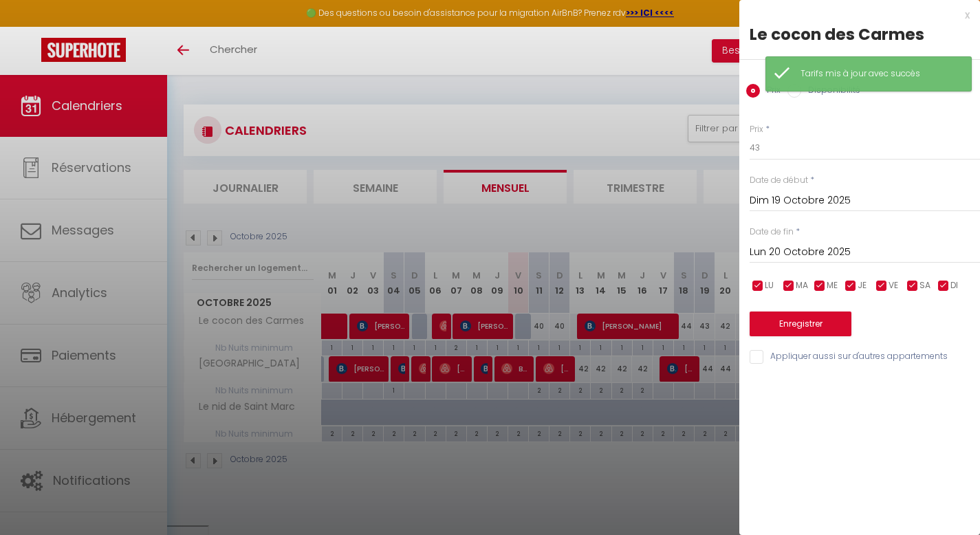 This screenshot has width=980, height=535. Describe the element at coordinates (879, 73) in the screenshot. I see `div: Tarifs mis à jour avec succès` at that location.